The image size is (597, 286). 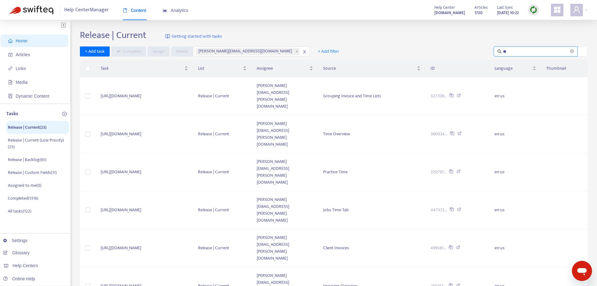 I want to click on span: Source, so click(x=369, y=68).